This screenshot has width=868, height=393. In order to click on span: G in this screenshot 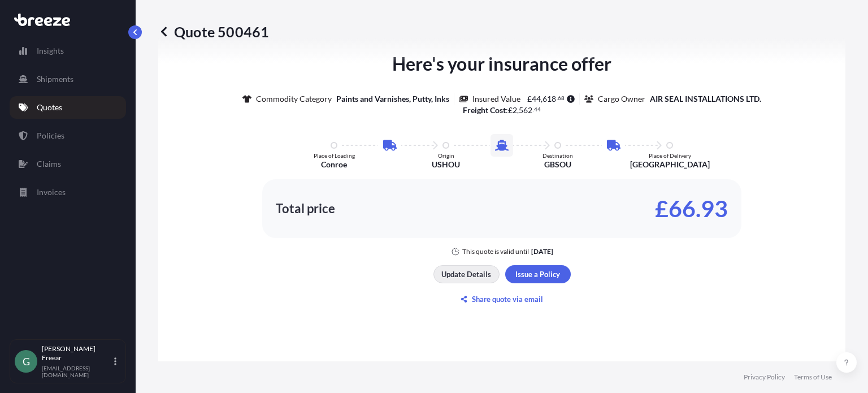, I will do `click(26, 361)`.